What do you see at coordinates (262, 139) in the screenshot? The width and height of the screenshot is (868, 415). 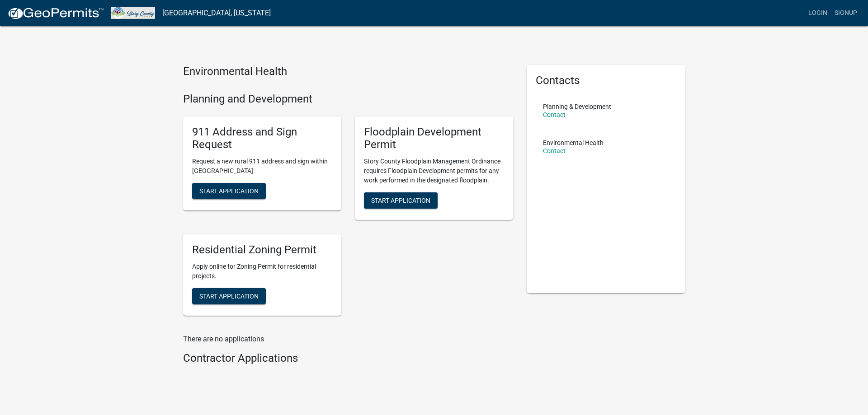 I see `h5: 911 Address and Sign Request` at bounding box center [262, 139].